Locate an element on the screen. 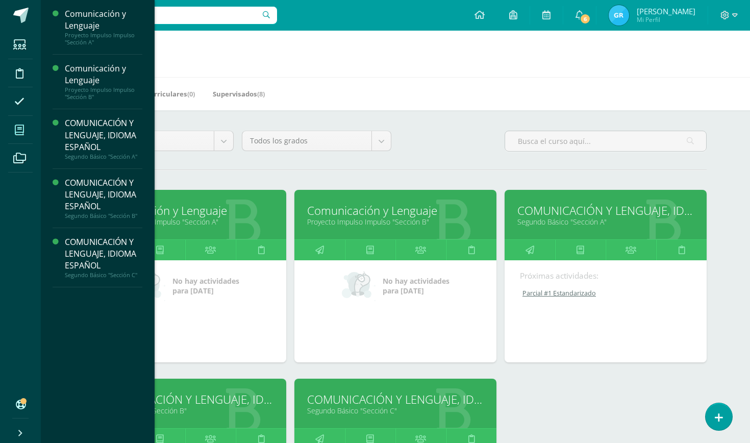 Image resolution: width=750 pixels, height=443 pixels. img: no_activities_small.png is located at coordinates (359, 286).